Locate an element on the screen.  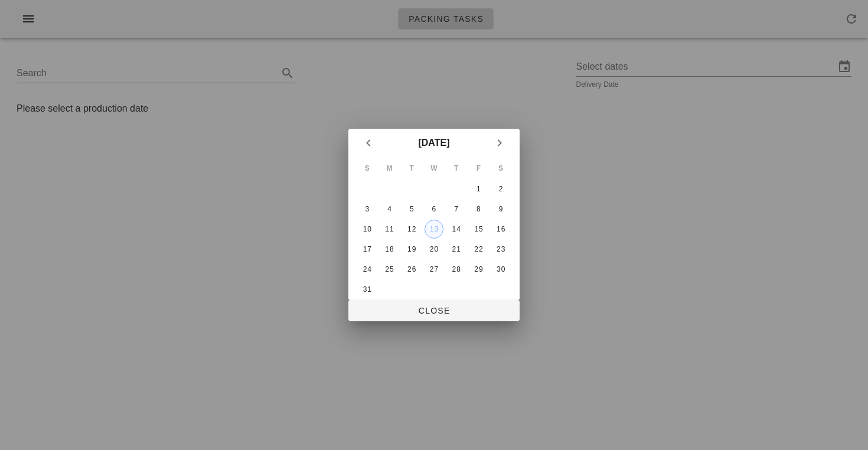
button: 11 is located at coordinates (389, 229).